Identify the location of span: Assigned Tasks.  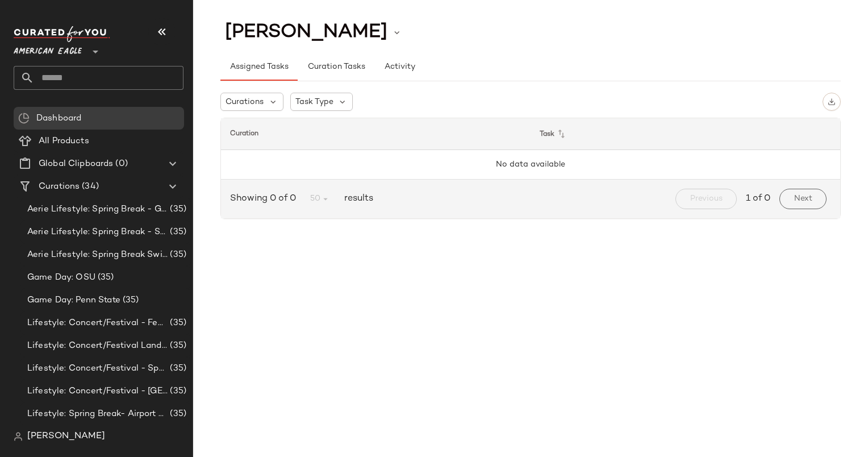
(259, 67).